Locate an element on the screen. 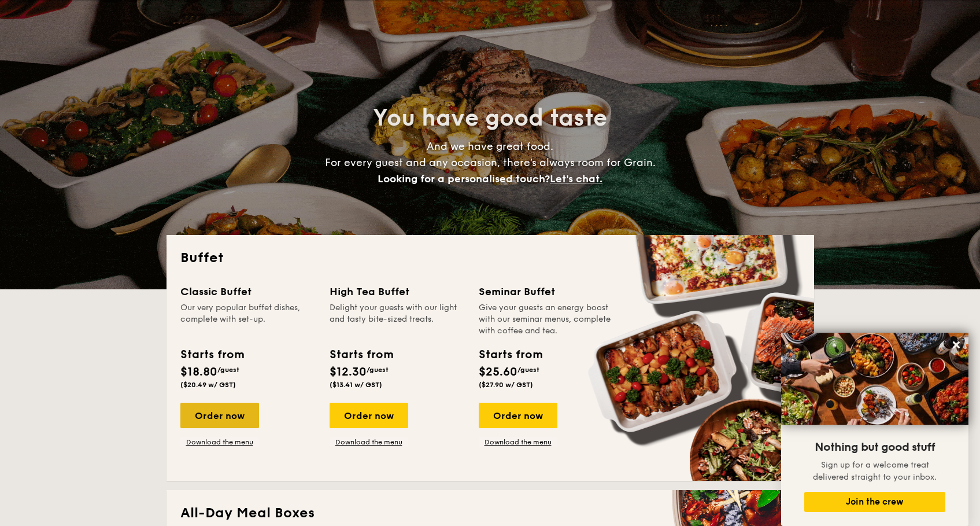 The height and width of the screenshot is (526, 980). span: ($13.41 w/ GST) is located at coordinates (355, 384).